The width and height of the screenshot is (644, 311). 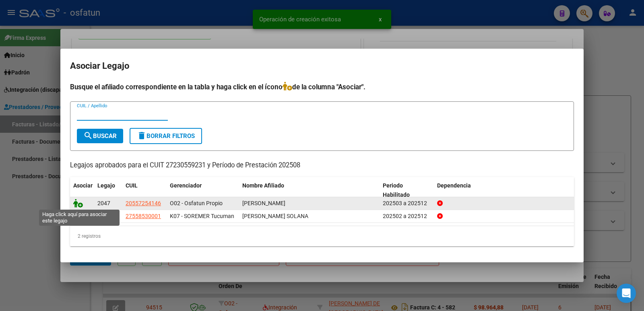 I want to click on span: Dependencia, so click(x=454, y=186).